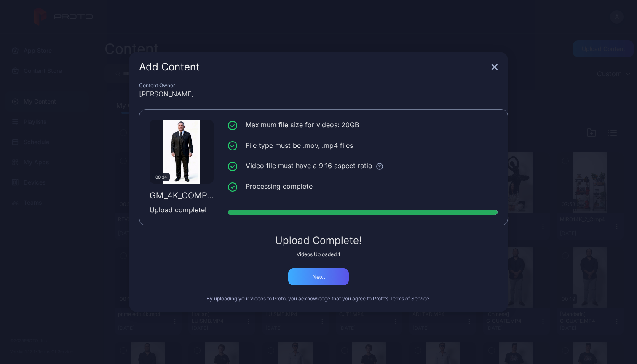 The width and height of the screenshot is (637, 364). What do you see at coordinates (363, 125) in the screenshot?
I see `li: Maximum file size for videos: 20GB` at bounding box center [363, 125].